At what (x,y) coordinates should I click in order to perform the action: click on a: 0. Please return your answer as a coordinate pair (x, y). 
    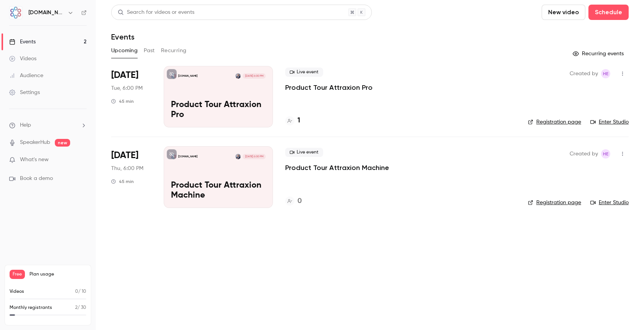
    Looking at the image, I should click on (293, 201).